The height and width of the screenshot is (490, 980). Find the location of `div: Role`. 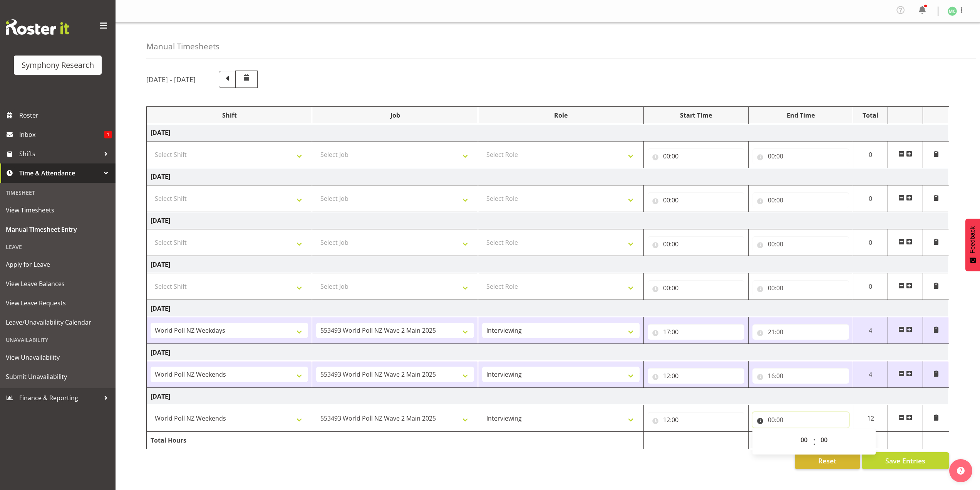

div: Role is located at coordinates (561, 115).